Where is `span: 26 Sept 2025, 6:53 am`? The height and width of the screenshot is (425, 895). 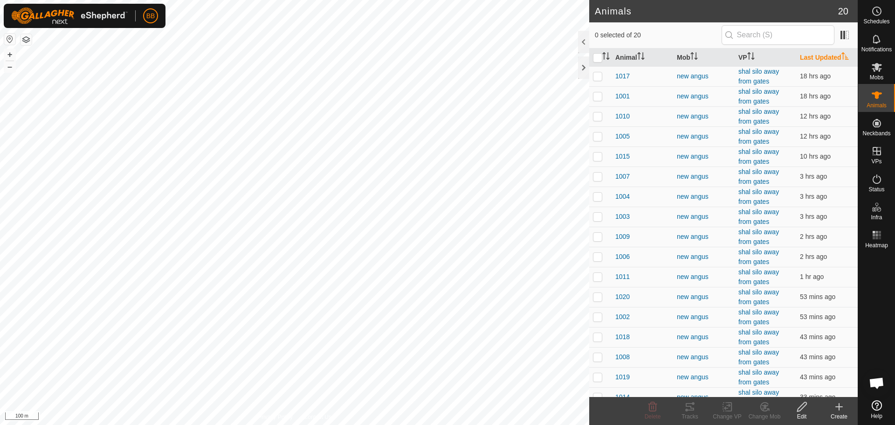
span: 26 Sept 2025, 6:53 am is located at coordinates (815, 136).